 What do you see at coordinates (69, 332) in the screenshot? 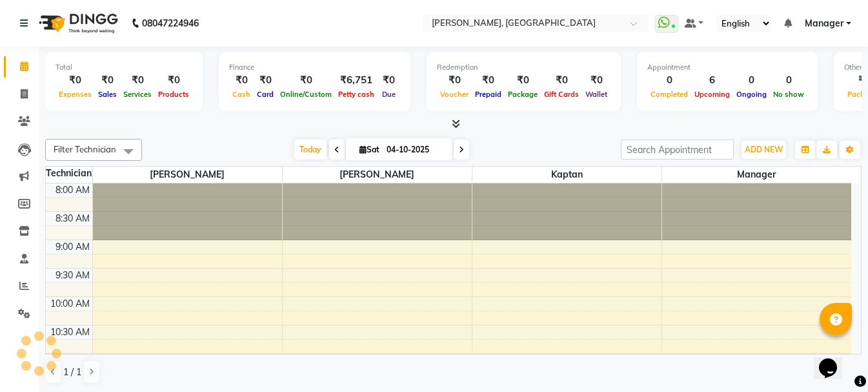
I see `div: 10:30 AM` at bounding box center [69, 332].